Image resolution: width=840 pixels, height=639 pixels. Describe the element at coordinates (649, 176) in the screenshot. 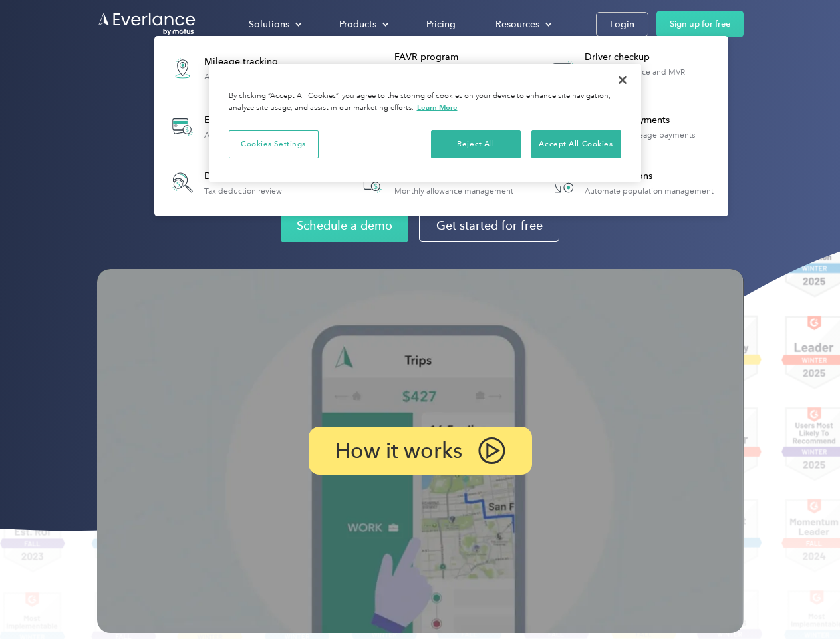

I see `div: HR Integrations` at that location.